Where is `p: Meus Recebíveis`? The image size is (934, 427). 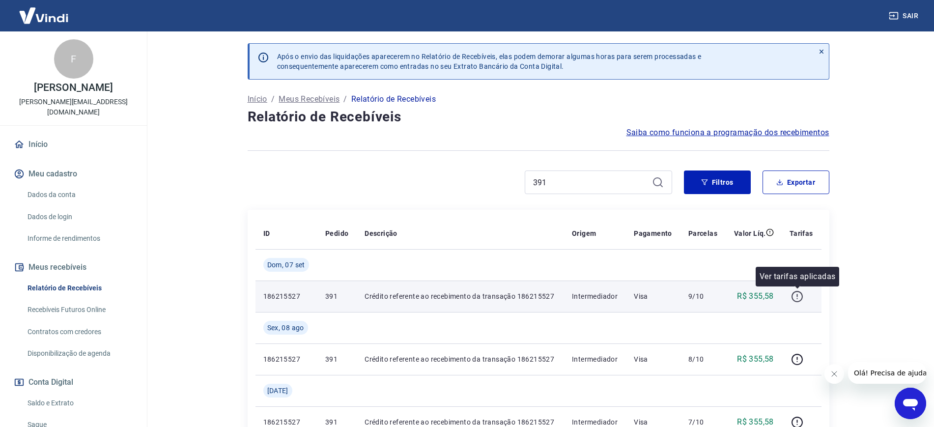 p: Meus Recebíveis is located at coordinates (309, 99).